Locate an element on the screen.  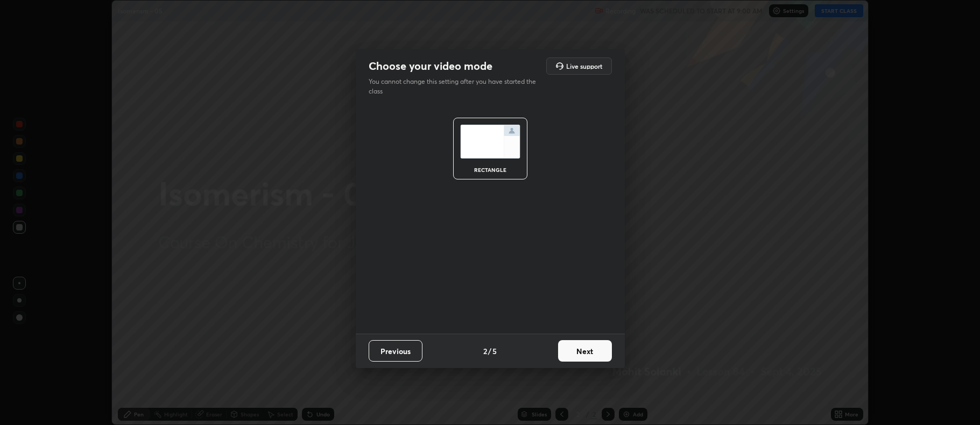
div: rectangle is located at coordinates (490, 170).